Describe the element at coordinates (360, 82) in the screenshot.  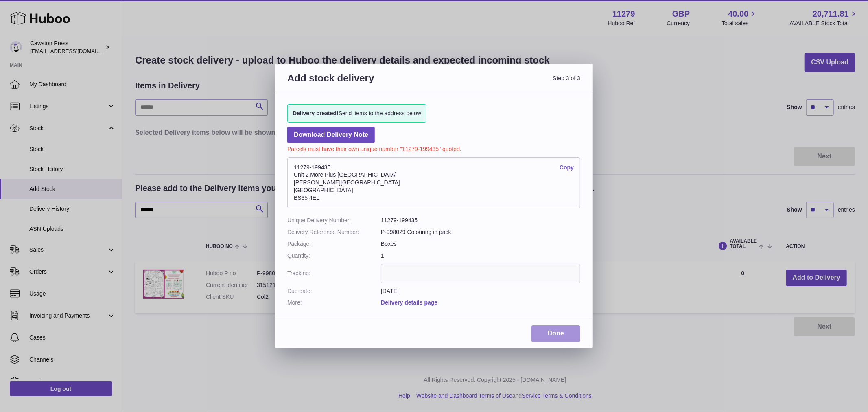
I see `h3: Add stock delivery` at that location.